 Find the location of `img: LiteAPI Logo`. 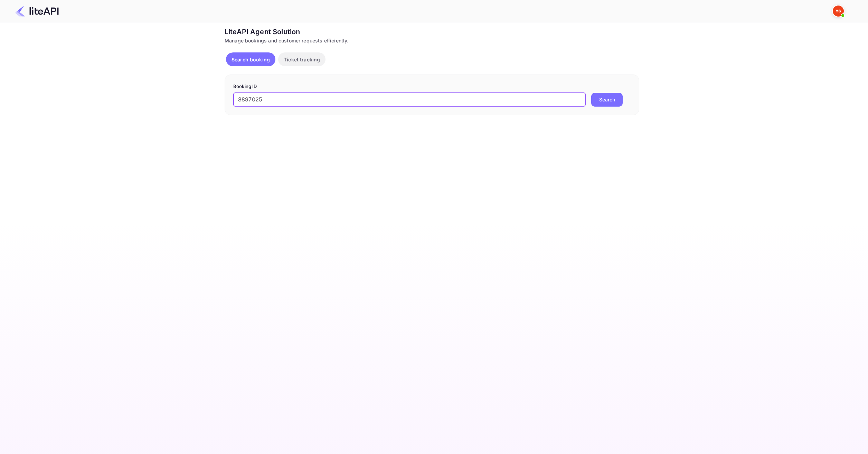

img: LiteAPI Logo is located at coordinates (37, 11).